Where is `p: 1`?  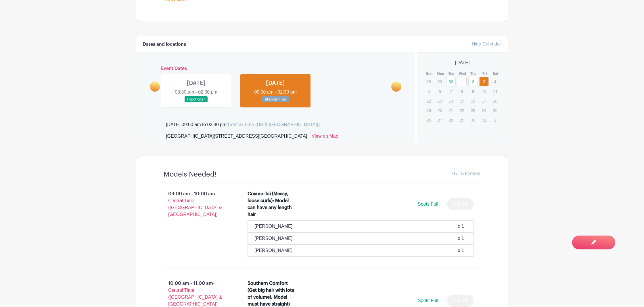 p: 1 is located at coordinates (495, 119).